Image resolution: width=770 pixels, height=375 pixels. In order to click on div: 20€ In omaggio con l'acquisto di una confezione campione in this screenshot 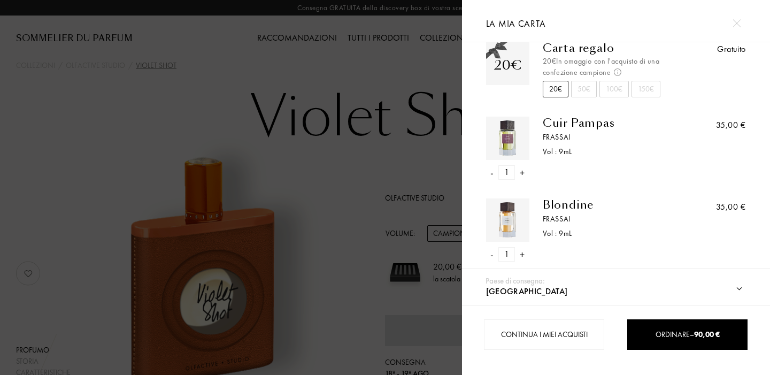, I will do `click(612, 67)`.